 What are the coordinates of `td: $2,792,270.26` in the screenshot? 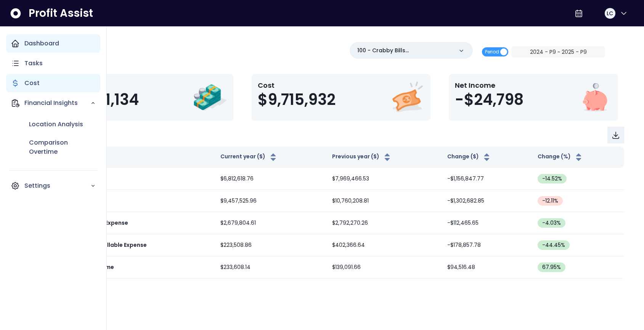 It's located at (384, 223).